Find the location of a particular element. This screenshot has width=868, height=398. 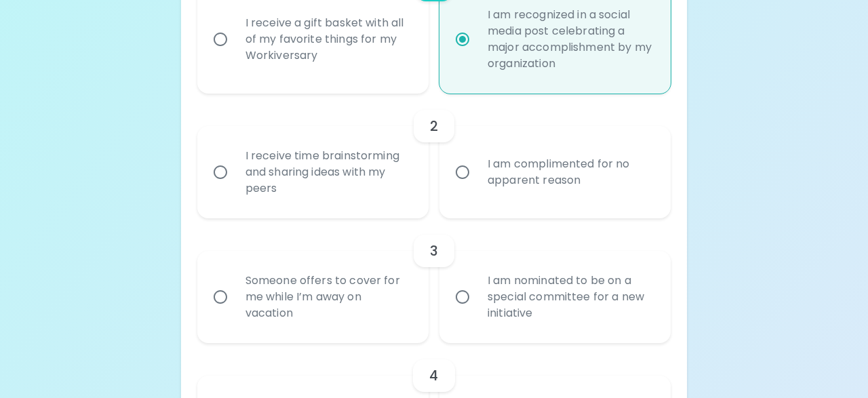

div: I receive time brainstorming and sharing ideas with my peers is located at coordinates (328, 172).